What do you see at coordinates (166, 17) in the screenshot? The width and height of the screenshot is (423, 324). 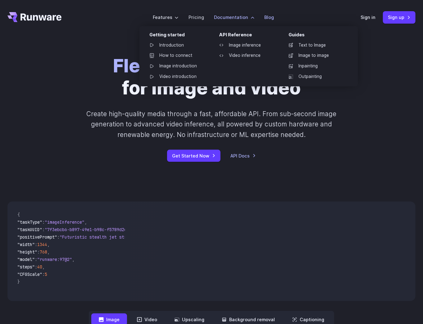 I see `label: Features` at bounding box center [166, 17].